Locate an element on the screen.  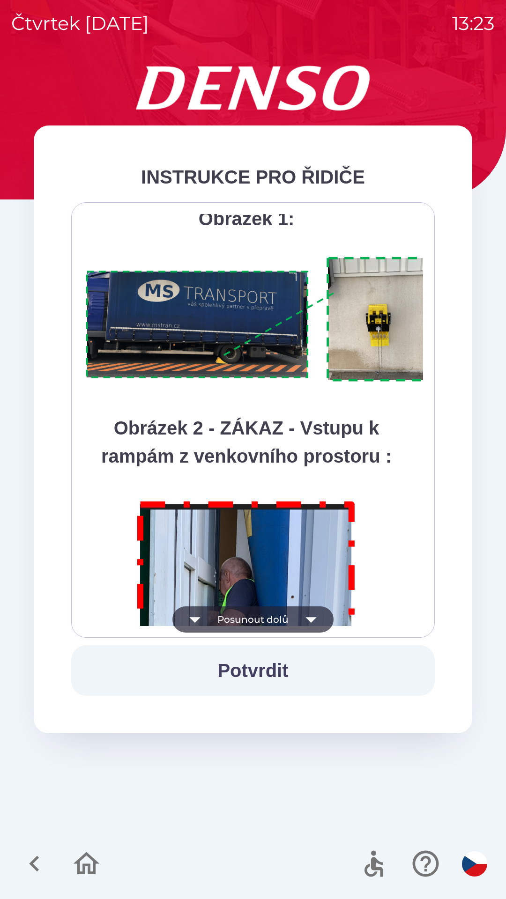
img: cs flag is located at coordinates (474, 864).